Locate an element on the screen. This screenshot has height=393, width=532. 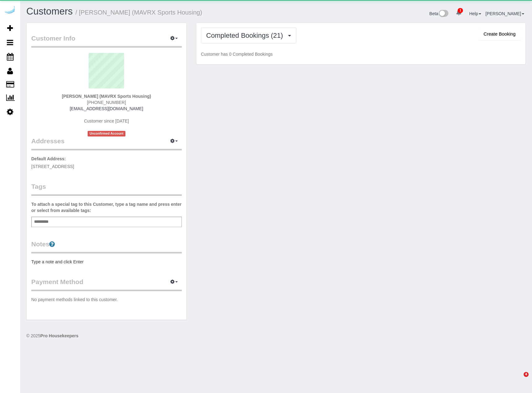
strong: Pro Housekeepers is located at coordinates (59, 336).